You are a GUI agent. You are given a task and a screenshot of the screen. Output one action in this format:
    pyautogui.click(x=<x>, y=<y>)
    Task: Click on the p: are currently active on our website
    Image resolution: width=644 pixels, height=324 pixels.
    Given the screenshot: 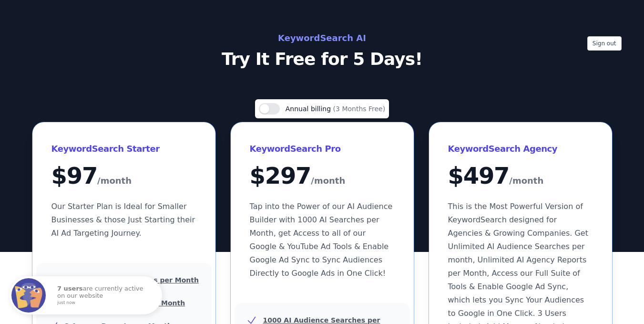 What is the action you would take?
    pyautogui.click(x=105, y=294)
    